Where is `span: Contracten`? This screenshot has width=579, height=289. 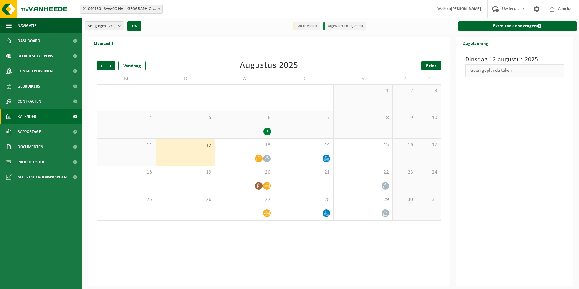 span: Contracten is located at coordinates (29, 101).